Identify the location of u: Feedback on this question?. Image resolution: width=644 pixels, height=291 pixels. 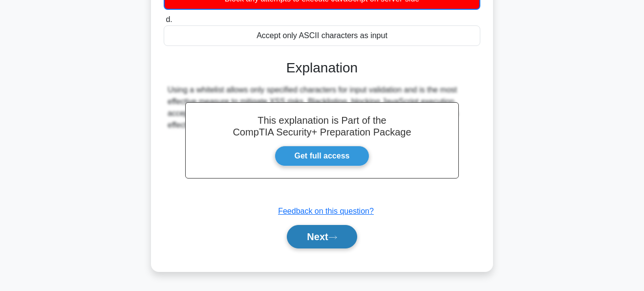
(326, 211).